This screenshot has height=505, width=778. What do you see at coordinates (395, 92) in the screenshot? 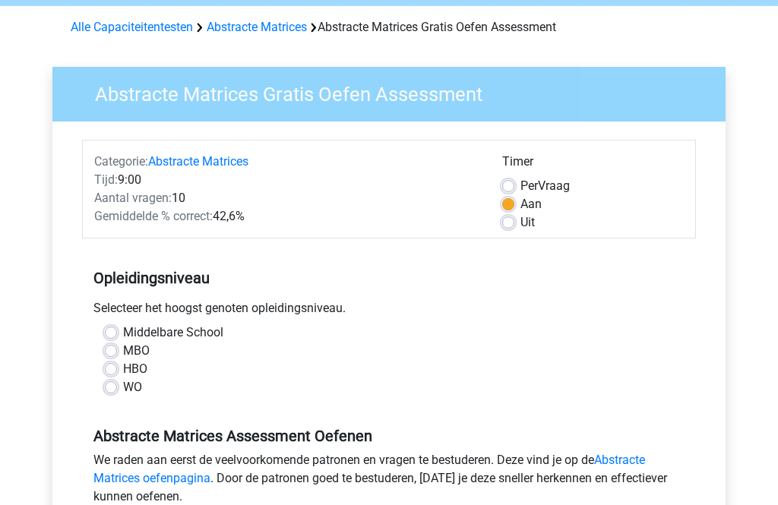
I see `h3: Abstracte Matrices Gratis Oefen Assessment` at bounding box center [395, 92].